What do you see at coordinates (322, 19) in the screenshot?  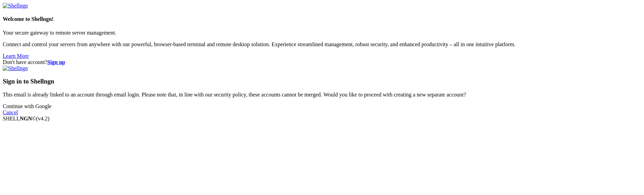 I see `h4: Welcome to Shellngn!` at bounding box center [322, 19].